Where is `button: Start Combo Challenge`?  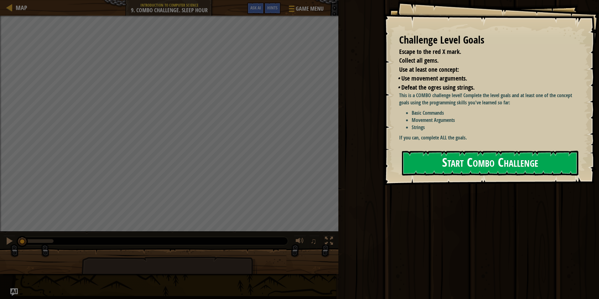 button: Start Combo Challenge is located at coordinates (490, 163).